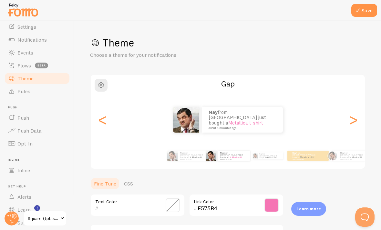 The image size is (381, 230). I want to click on a: Events, so click(37, 53).